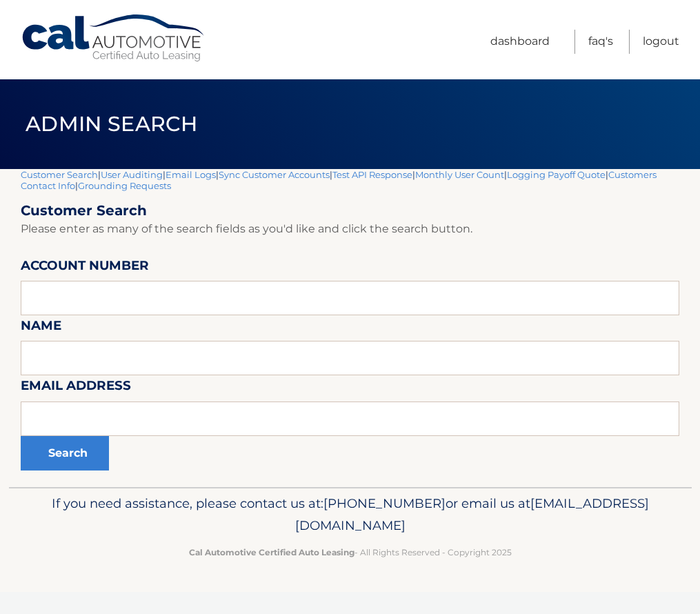 The height and width of the screenshot is (614, 700). What do you see at coordinates (272, 552) in the screenshot?
I see `strong: Cal Automotive Certified Auto Leasing` at bounding box center [272, 552].